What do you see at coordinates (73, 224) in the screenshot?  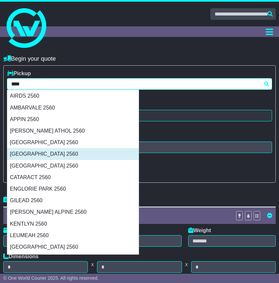 I see `div: KENTLYN 2560` at bounding box center [73, 224].